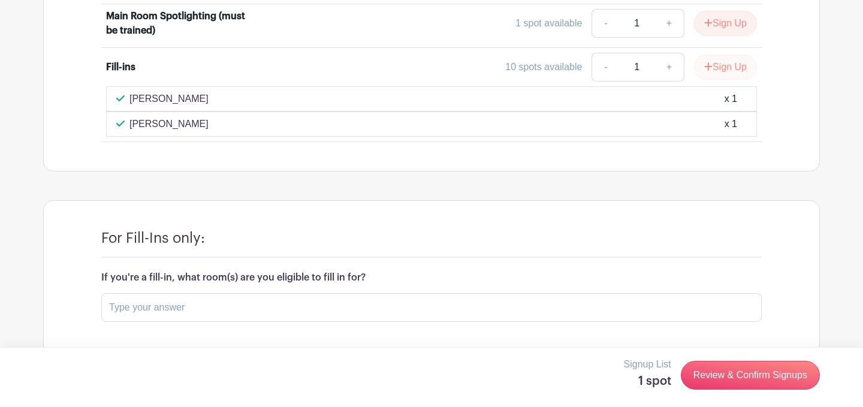  Describe the element at coordinates (647, 364) in the screenshot. I see `p: Signup List` at that location.